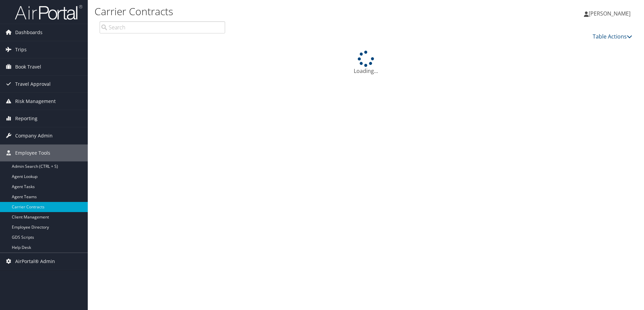 This screenshot has width=644, height=310. What do you see at coordinates (28, 67) in the screenshot?
I see `span: Book Travel` at bounding box center [28, 67].